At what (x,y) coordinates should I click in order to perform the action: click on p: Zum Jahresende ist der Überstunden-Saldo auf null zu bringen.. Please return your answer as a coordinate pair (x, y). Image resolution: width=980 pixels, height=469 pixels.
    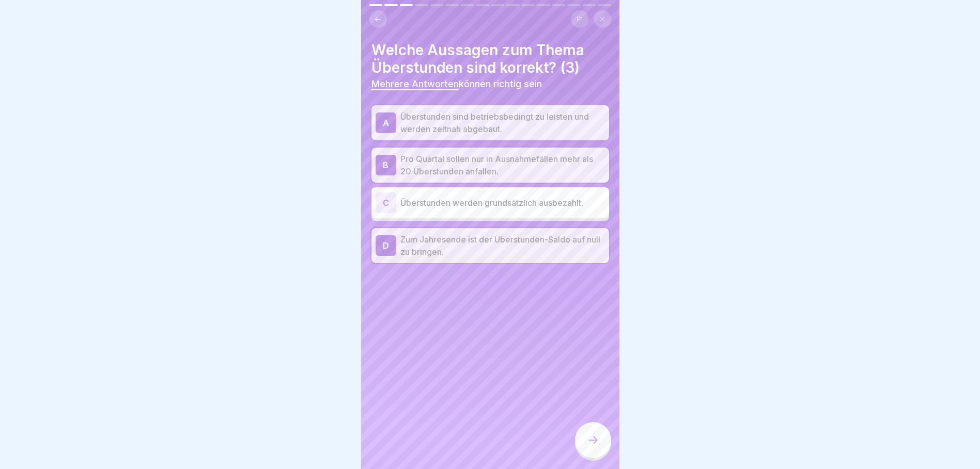
    Looking at the image, I should click on (502, 246).